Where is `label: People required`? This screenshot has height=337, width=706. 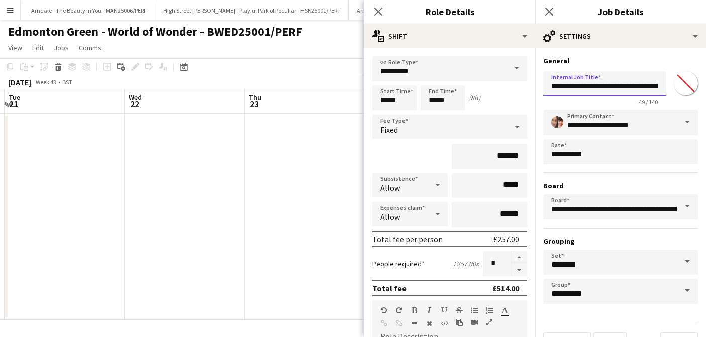 label: People required is located at coordinates (399, 264).